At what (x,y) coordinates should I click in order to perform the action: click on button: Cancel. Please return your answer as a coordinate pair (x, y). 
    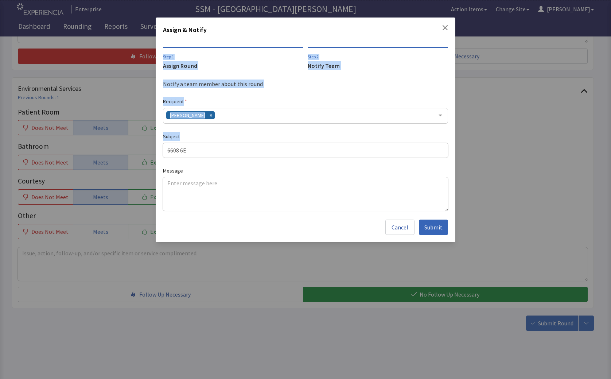
    Looking at the image, I should click on (400, 227).